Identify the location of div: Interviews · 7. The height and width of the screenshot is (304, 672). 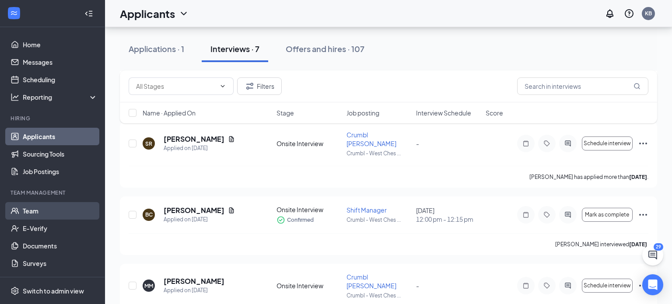
(235, 49).